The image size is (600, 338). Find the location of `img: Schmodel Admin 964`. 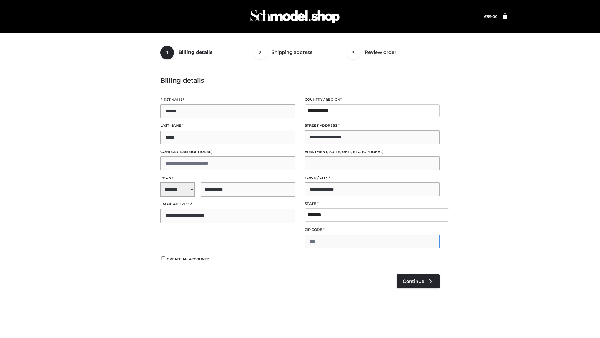

img: Schmodel Admin 964 is located at coordinates (295, 16).